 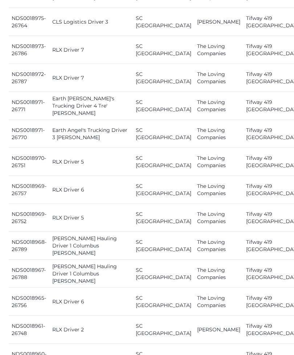 What do you see at coordinates (29, 162) in the screenshot?
I see `td: NDS0018970-26751` at bounding box center [29, 162].